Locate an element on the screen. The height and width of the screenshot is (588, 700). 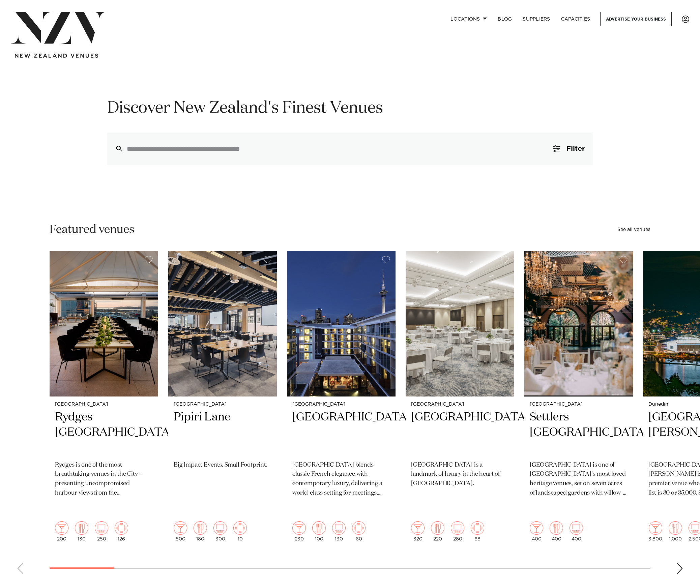
div: 1,000 is located at coordinates (676, 531).